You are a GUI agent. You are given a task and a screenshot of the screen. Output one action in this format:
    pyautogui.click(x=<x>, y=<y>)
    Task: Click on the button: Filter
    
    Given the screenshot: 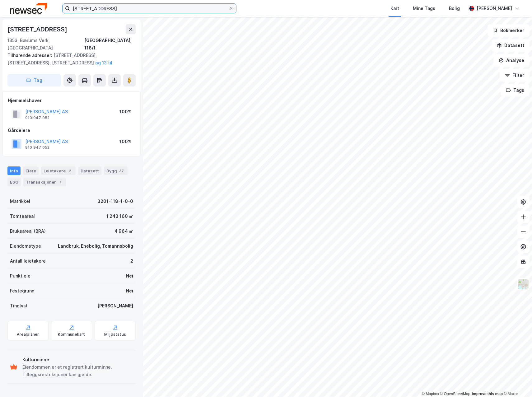 What is the action you would take?
    pyautogui.click(x=515, y=75)
    